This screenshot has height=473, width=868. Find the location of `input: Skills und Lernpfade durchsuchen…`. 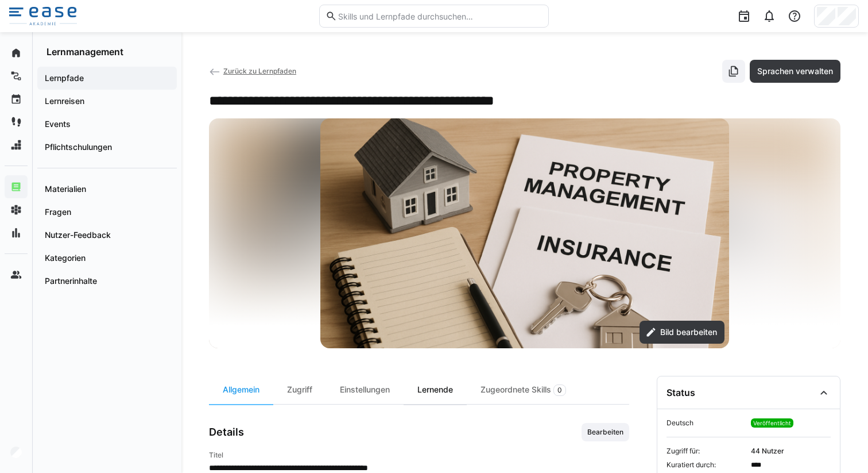

input: Skills und Lernpfade durchsuchen… is located at coordinates (440, 16).